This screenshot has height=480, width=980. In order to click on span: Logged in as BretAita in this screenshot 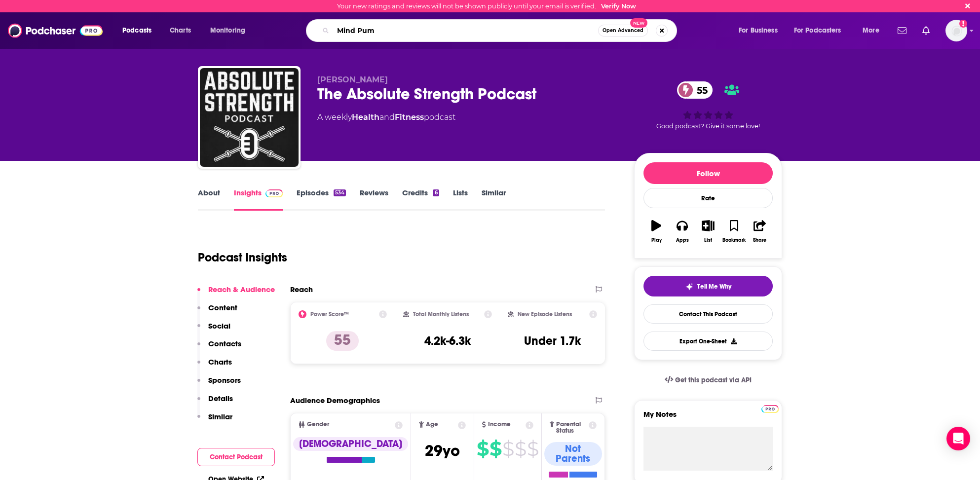, I will do `click(957, 31)`.